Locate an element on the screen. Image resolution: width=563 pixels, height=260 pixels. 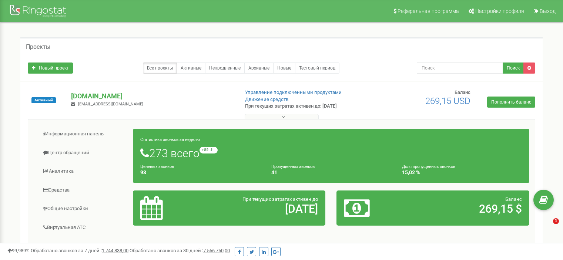
input: Поиск is located at coordinates (460, 68).